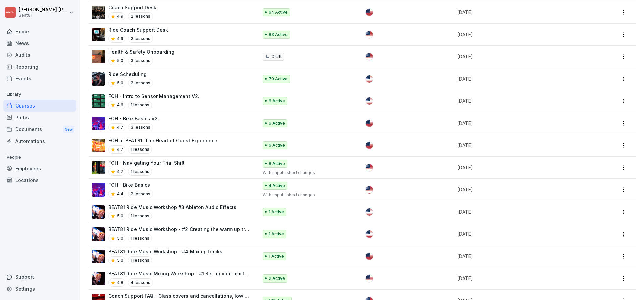 The height and width of the screenshot is (300, 644). I want to click on p: Health & Safety Onboarding, so click(141, 52).